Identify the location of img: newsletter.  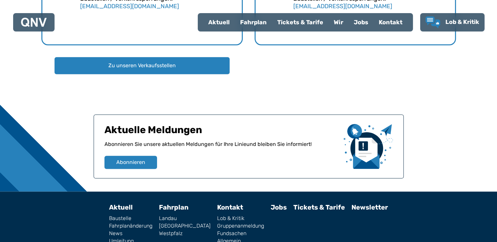
(368, 146).